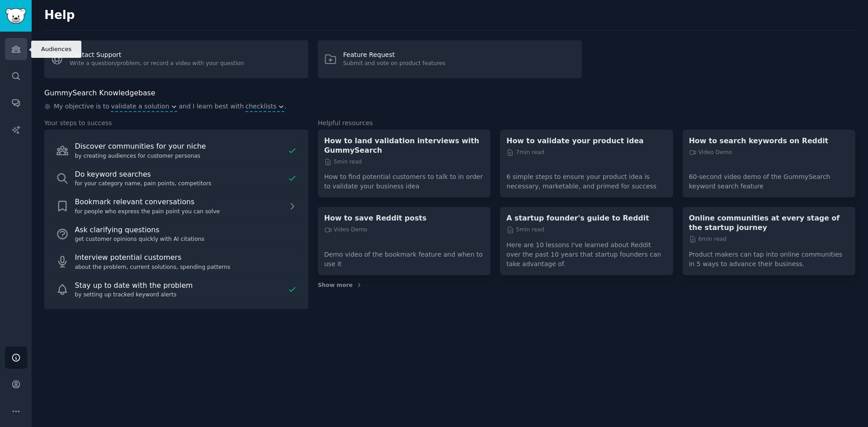 The image size is (868, 427). Describe the element at coordinates (769, 141) in the screenshot. I see `a: How to search keywords on Reddit` at that location.